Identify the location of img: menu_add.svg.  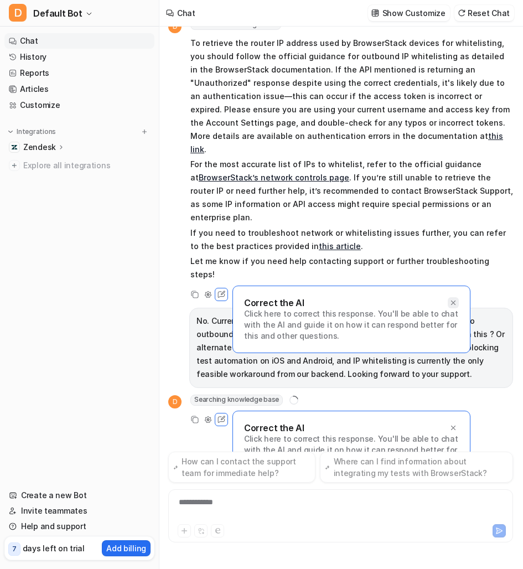
(145, 132).